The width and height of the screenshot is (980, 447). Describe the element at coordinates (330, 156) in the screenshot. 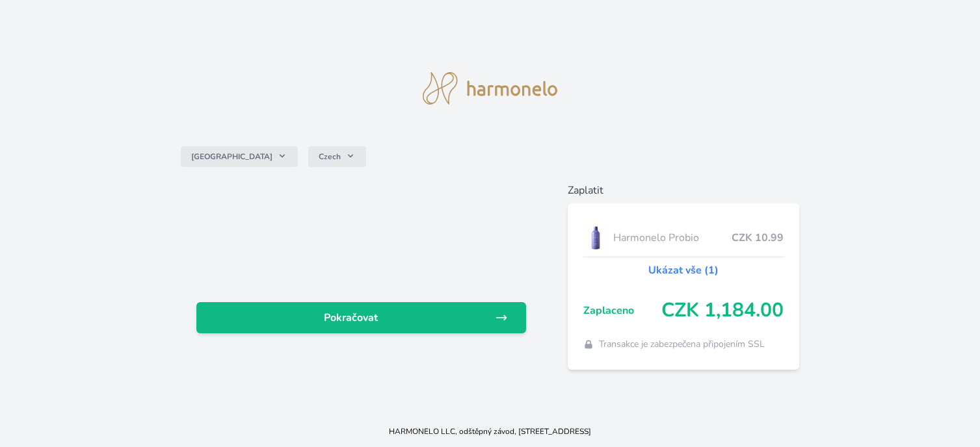

I see `span: Czech` at that location.